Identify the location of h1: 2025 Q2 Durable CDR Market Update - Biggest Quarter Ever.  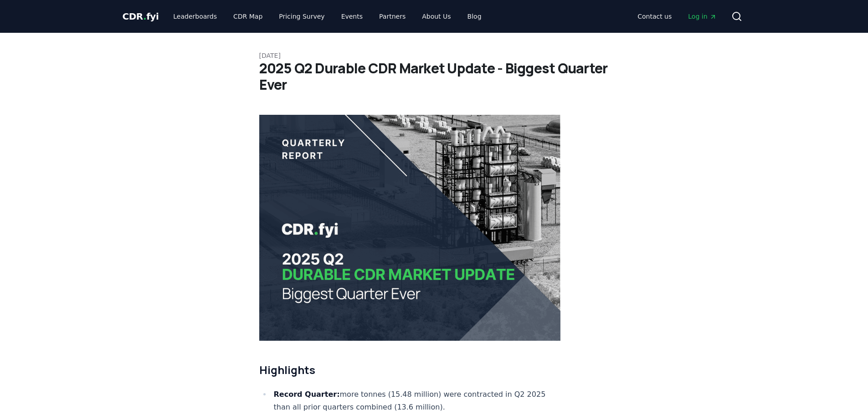
(434, 76).